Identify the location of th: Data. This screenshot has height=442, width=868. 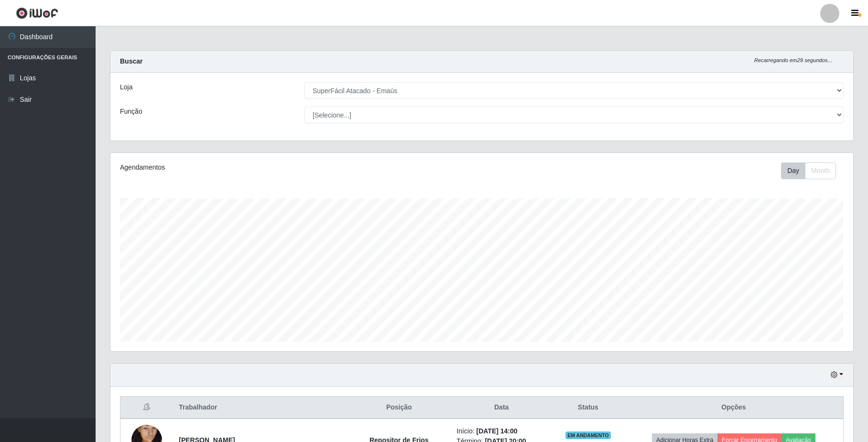
(502, 408).